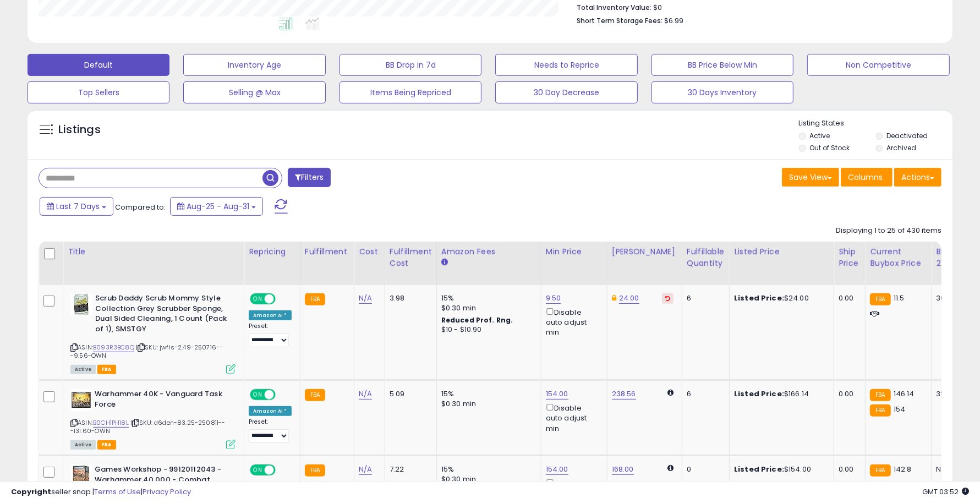 The height and width of the screenshot is (503, 980). Describe the element at coordinates (779, 298) in the screenshot. I see `div: $24.00` at that location.